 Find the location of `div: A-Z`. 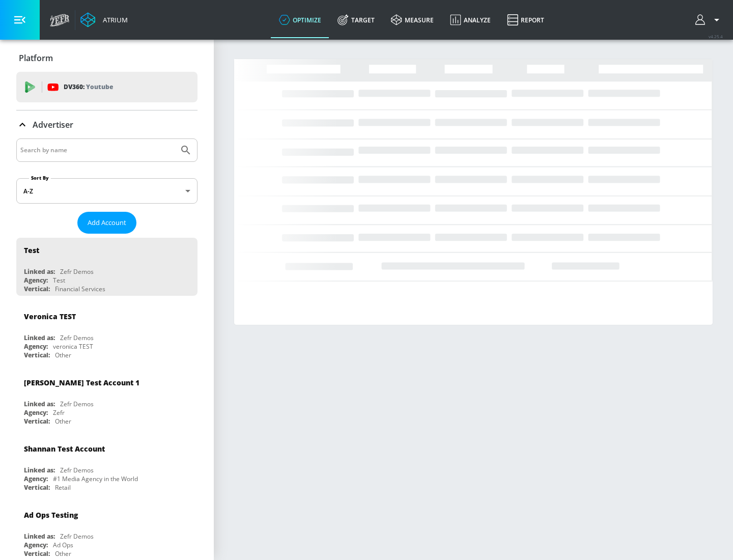

div: A-Z is located at coordinates (107, 191).